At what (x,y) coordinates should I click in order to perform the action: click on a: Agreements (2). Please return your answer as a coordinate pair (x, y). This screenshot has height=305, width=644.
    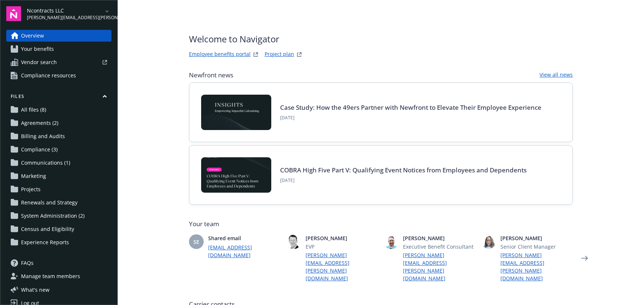
    Looking at the image, I should click on (59, 123).